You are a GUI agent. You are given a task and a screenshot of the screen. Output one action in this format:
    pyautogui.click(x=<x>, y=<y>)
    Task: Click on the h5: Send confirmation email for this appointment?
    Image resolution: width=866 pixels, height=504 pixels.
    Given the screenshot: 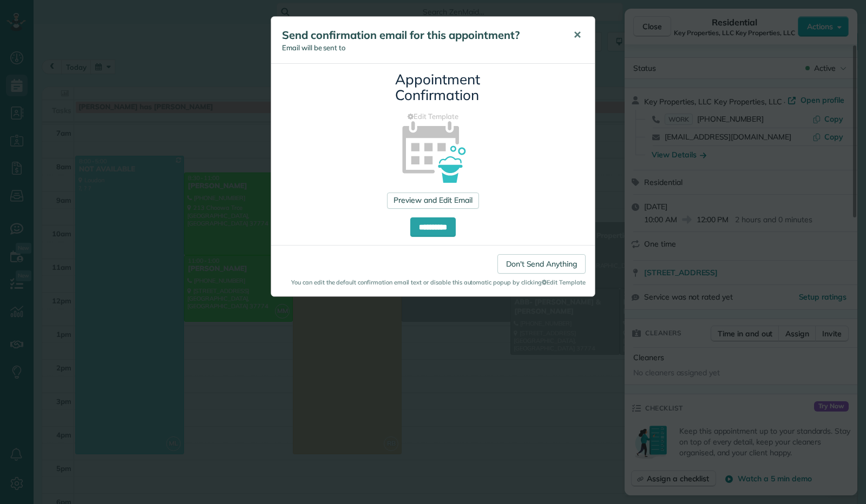 What is the action you would take?
    pyautogui.click(x=420, y=35)
    